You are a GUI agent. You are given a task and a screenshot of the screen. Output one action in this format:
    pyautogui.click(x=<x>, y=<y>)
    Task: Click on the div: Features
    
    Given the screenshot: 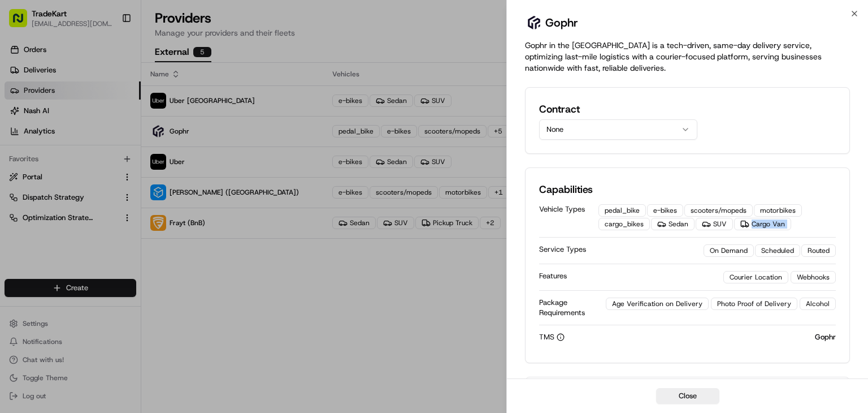 What is the action you would take?
    pyautogui.click(x=632, y=275)
    